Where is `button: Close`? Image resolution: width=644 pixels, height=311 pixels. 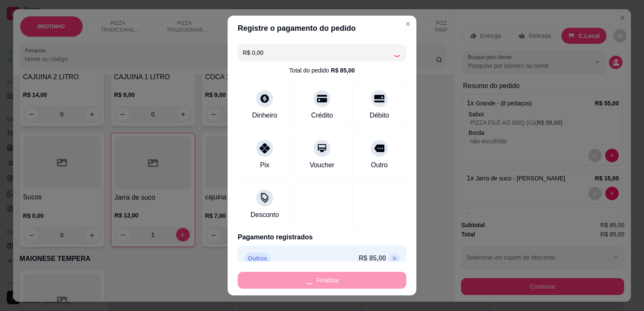
button: Close is located at coordinates (408, 24).